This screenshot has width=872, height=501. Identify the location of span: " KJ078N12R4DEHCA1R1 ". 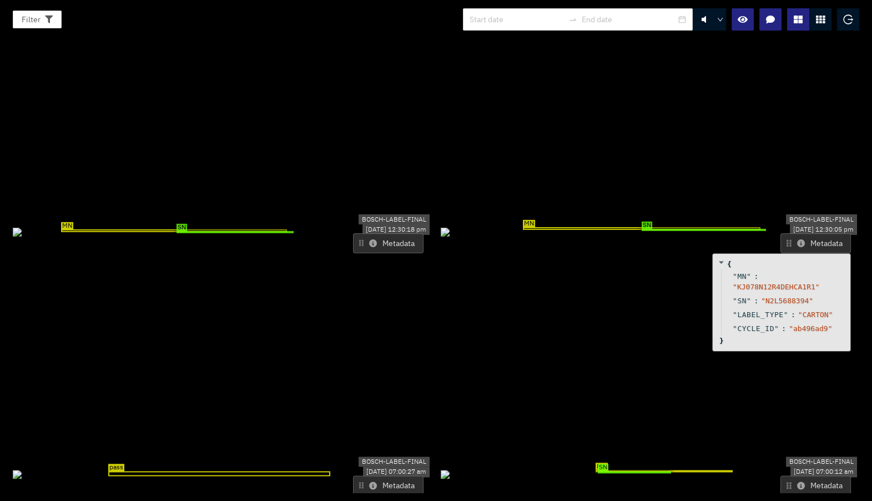
(776, 287).